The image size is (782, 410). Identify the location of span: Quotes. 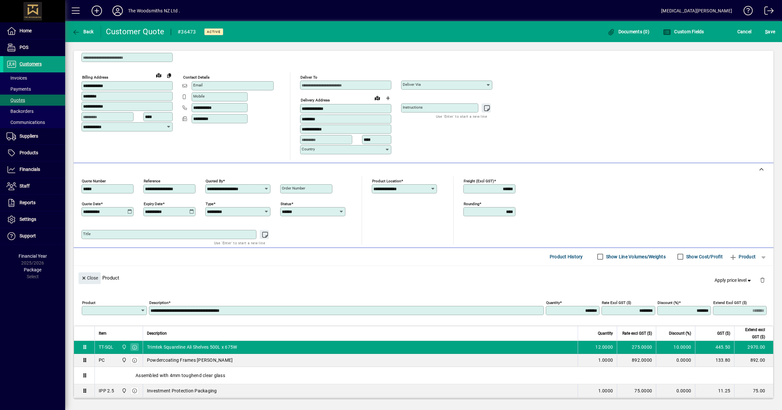
(16, 100).